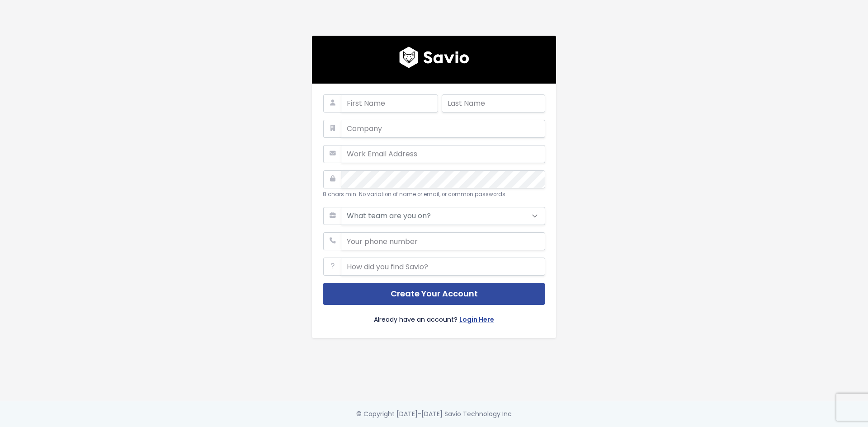 Image resolution: width=868 pixels, height=427 pixels. Describe the element at coordinates (443, 129) in the screenshot. I see `input: Company` at that location.